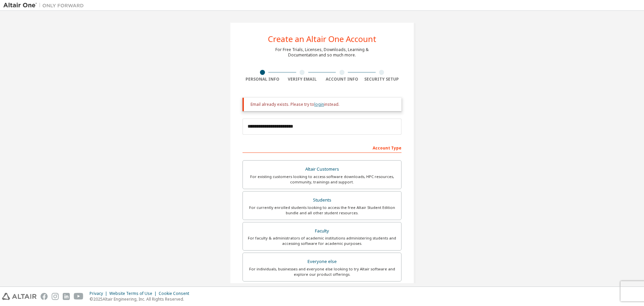 This screenshot has width=644, height=306. What do you see at coordinates (322, 231) in the screenshot?
I see `div: Faculty` at bounding box center [322, 231].